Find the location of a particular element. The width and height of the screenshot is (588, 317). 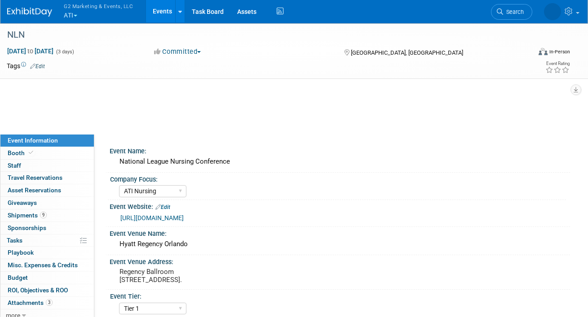

a: Sponsorships is located at coordinates (47, 228).